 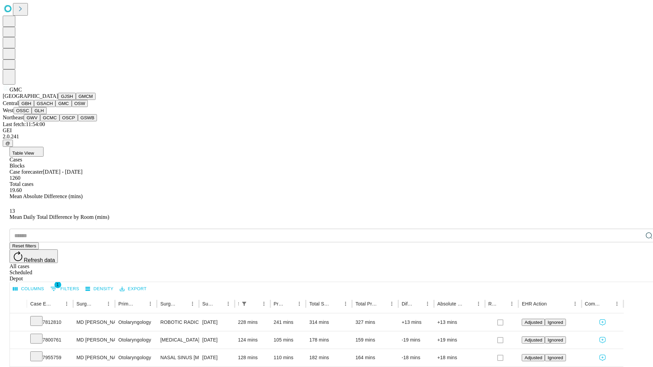 I want to click on span: Refresh data, so click(x=39, y=260).